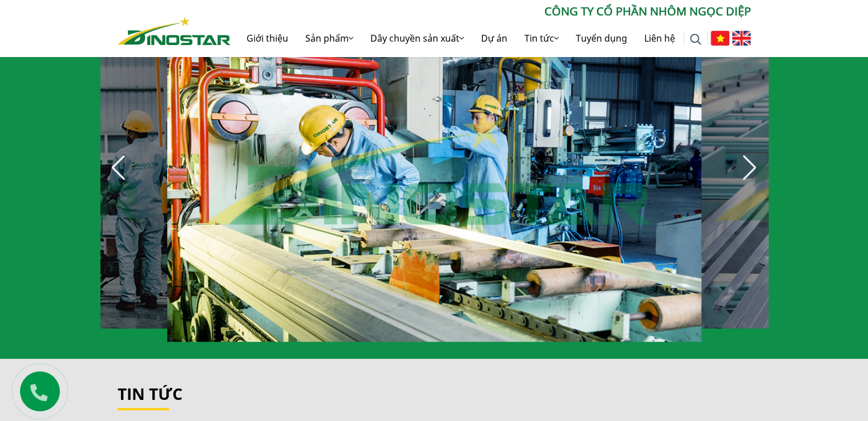 This screenshot has height=421, width=868. What do you see at coordinates (417, 39) in the screenshot?
I see `a: Dây chuyền sản xuất` at bounding box center [417, 39].